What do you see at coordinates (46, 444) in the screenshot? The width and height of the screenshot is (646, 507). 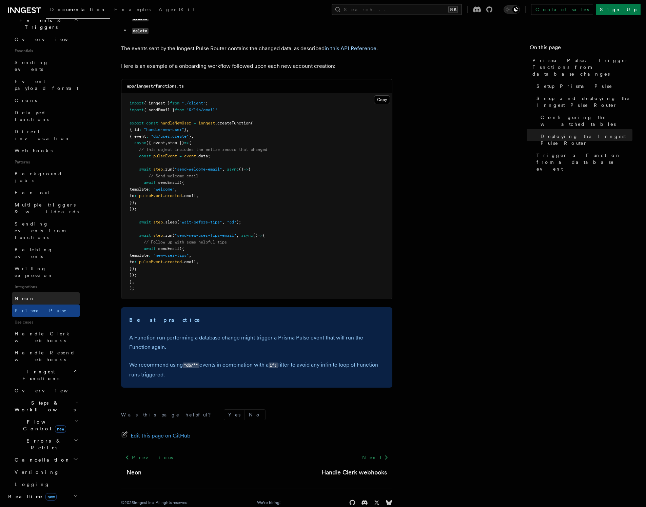 I see `button: Errors & Retries` at bounding box center [46, 444].